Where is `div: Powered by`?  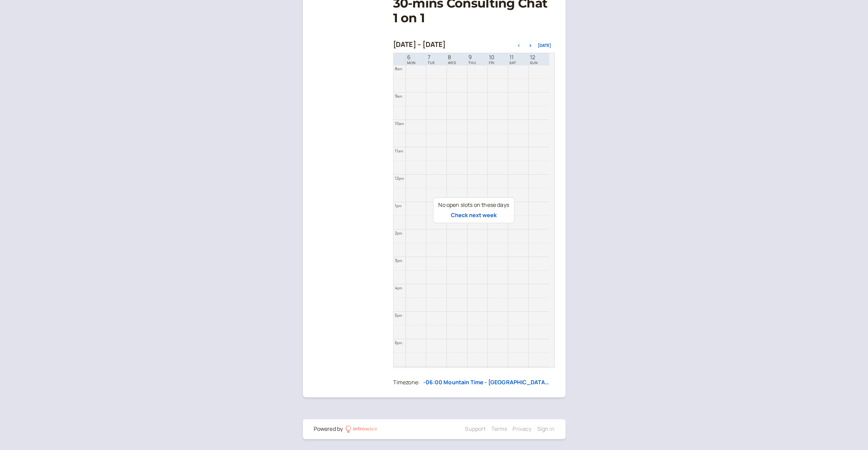 div: Powered by is located at coordinates (329, 429).